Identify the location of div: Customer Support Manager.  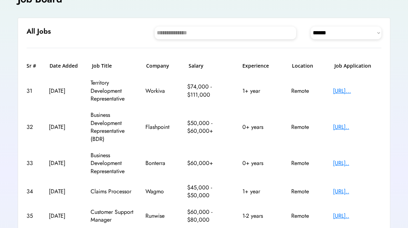
(115, 216).